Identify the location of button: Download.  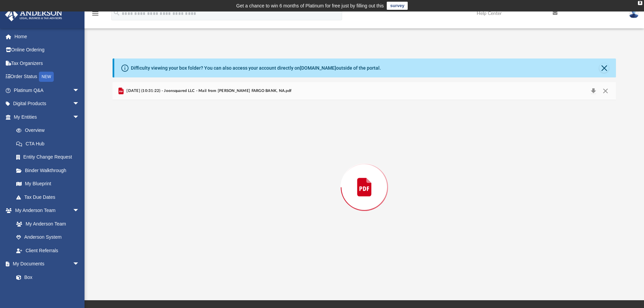
(593, 91).